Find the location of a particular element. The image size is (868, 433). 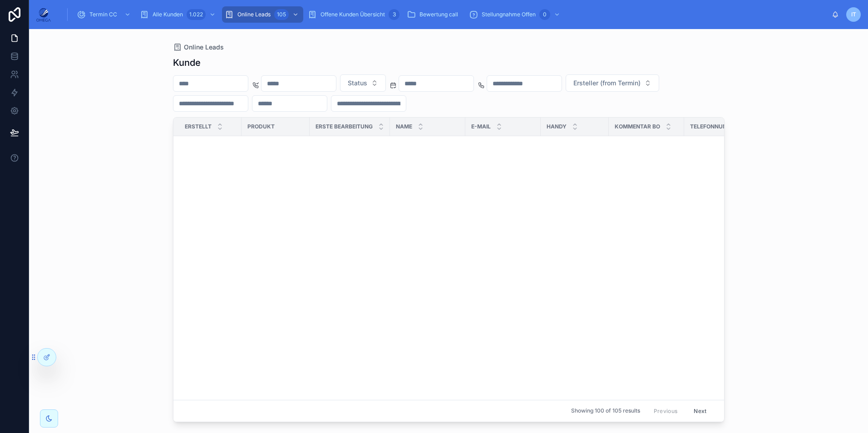

a: Bewertung call is located at coordinates (434, 15).